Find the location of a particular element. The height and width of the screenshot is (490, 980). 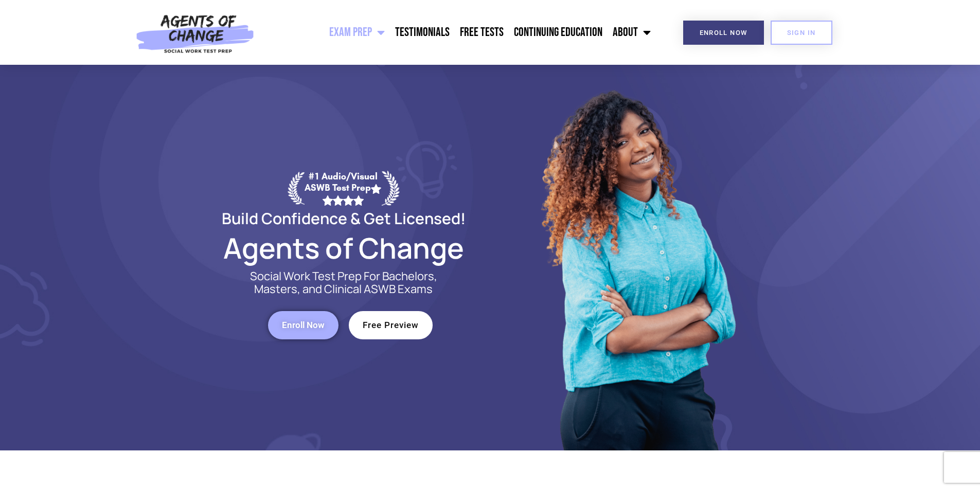

nav: Menu is located at coordinates (458, 32).